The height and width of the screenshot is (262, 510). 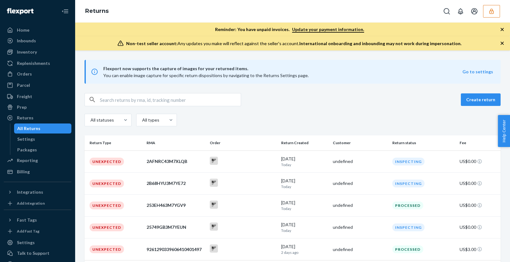 What do you see at coordinates (20, 11) in the screenshot?
I see `img: Flexport logo` at bounding box center [20, 11].